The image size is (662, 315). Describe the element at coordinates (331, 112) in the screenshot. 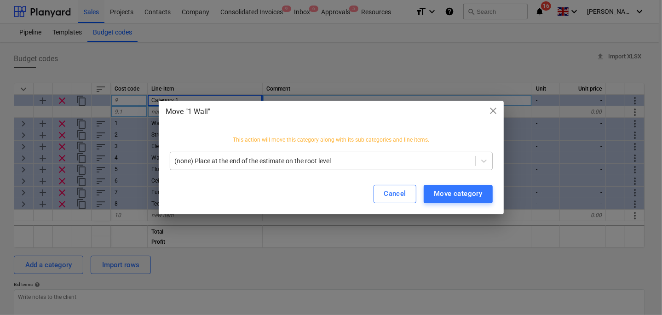

I see `div: Move "1 Wall"` at that location.